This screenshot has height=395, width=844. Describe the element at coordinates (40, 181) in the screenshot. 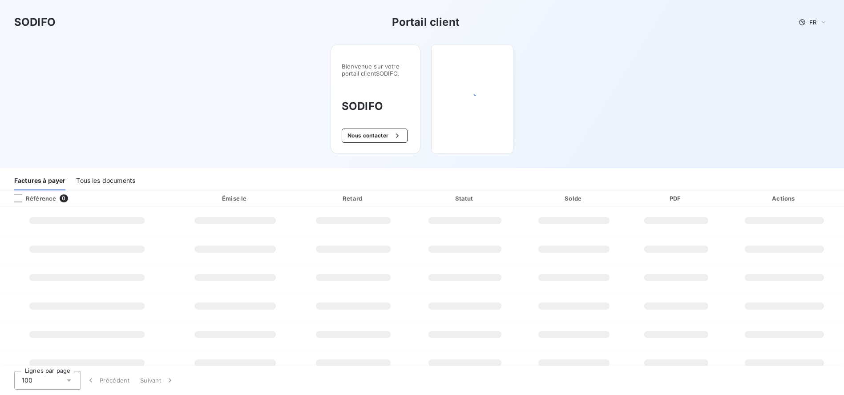

I see `div: Factures à payer` at that location.